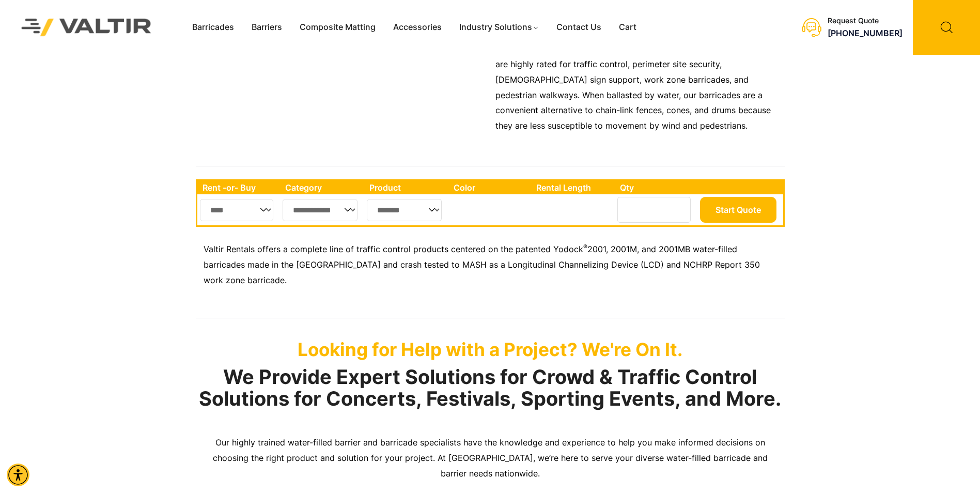 Image resolution: width=980 pixels, height=493 pixels. Describe the element at coordinates (239, 187) in the screenshot. I see `th: Rent -or- Buy` at that location.